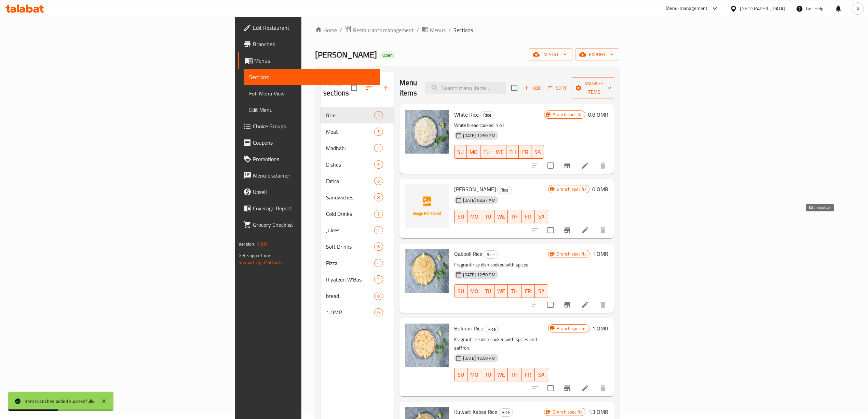  What do you see at coordinates (557, 88) in the screenshot?
I see `span: Sort items` at bounding box center [557, 88].